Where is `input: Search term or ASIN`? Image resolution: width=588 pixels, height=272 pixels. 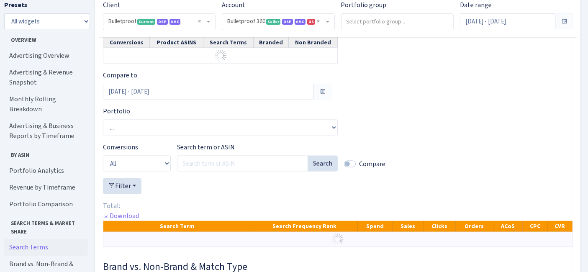 input: Search term or ASIN is located at coordinates (242, 164).